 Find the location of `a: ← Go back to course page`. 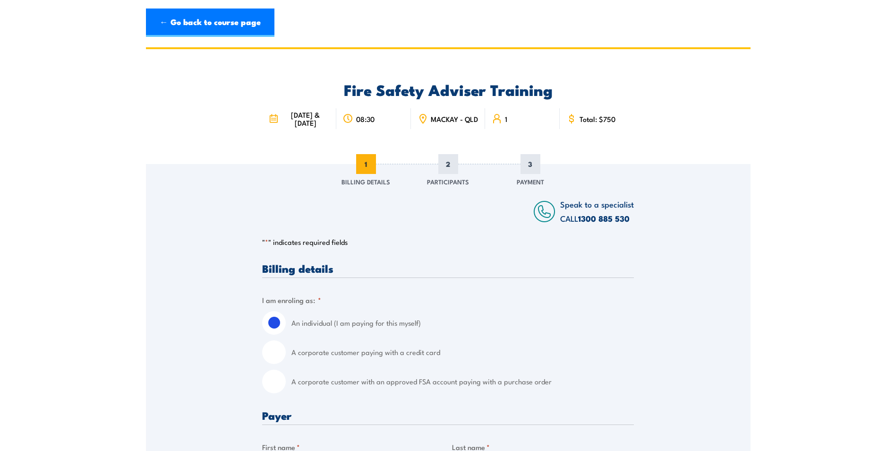

a: ← Go back to course page is located at coordinates (210, 23).